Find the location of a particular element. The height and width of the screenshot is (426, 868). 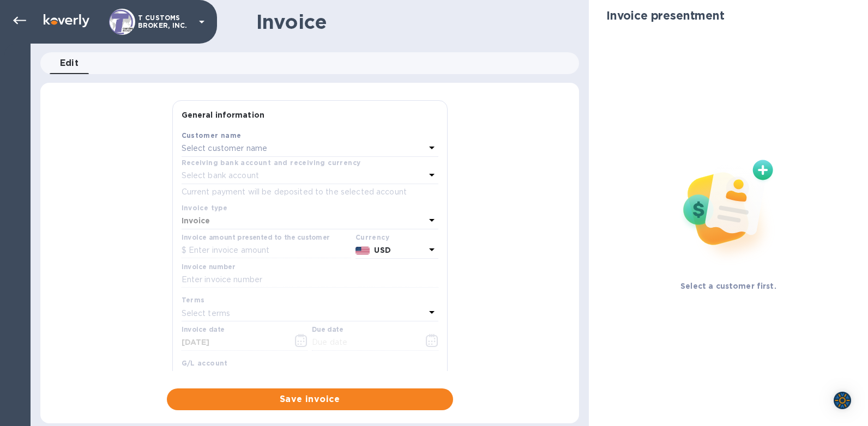

p: Select a customer first. is located at coordinates (729, 287).